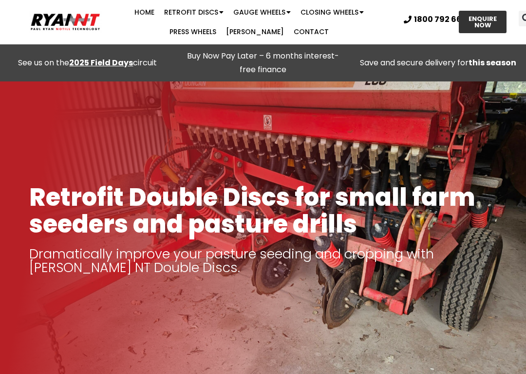 The width and height of the screenshot is (526, 374). What do you see at coordinates (435, 19) in the screenshot?
I see `a: 1800 792 668` at bounding box center [435, 19].